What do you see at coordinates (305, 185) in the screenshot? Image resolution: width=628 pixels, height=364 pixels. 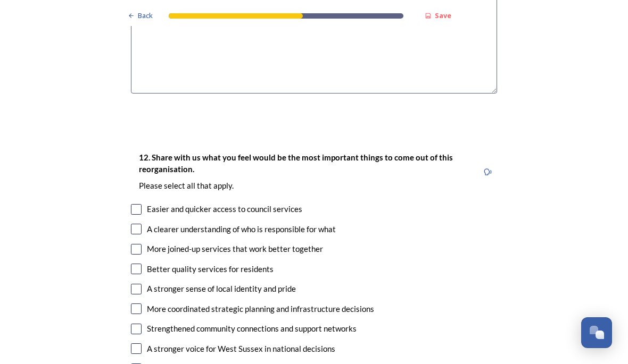 I see `p: Please select all that apply.` at bounding box center [305, 185].